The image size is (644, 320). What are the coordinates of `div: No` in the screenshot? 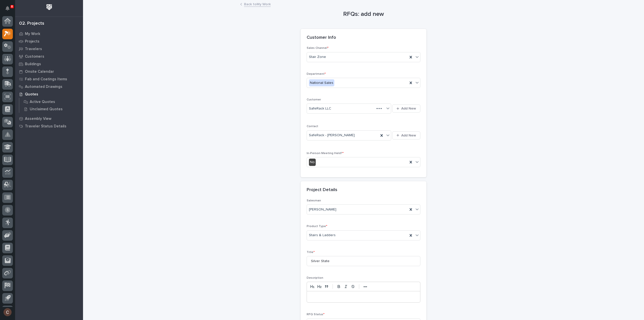 It's located at (312, 162).